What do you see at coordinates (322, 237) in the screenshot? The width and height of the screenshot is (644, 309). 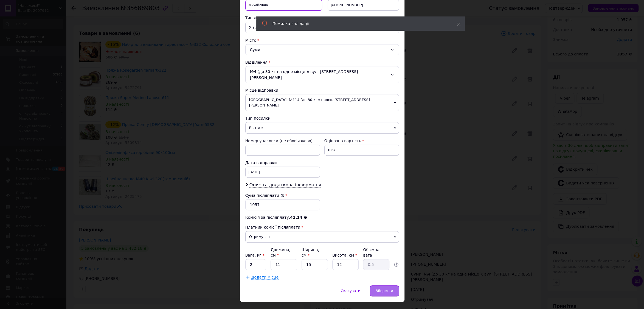 I see `span: Отримувач` at bounding box center [322, 237].